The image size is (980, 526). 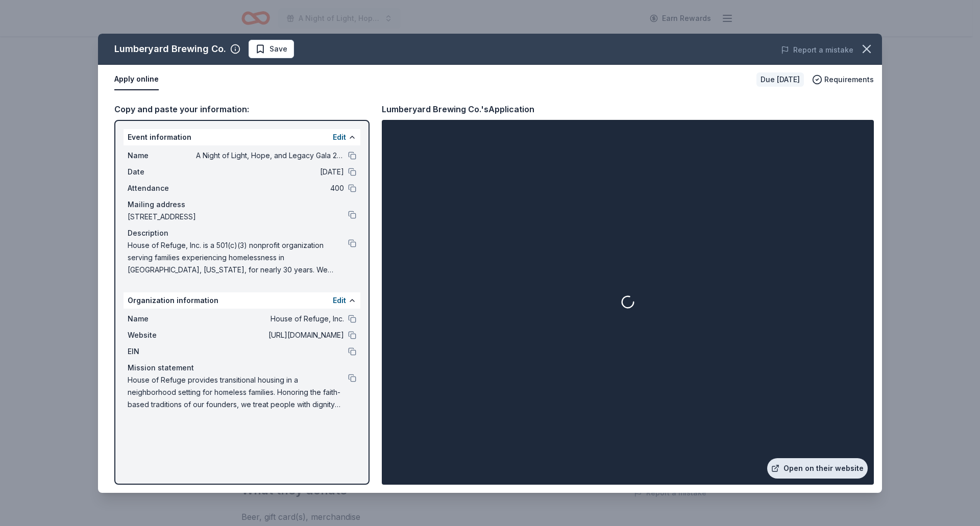 What do you see at coordinates (242, 301) in the screenshot?
I see `div: Organization information` at bounding box center [242, 301].